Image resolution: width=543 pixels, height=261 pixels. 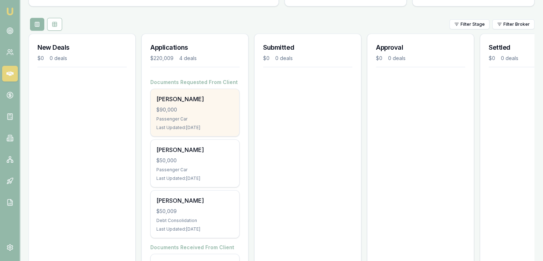 I want to click on div: $50,009, so click(x=195, y=211).